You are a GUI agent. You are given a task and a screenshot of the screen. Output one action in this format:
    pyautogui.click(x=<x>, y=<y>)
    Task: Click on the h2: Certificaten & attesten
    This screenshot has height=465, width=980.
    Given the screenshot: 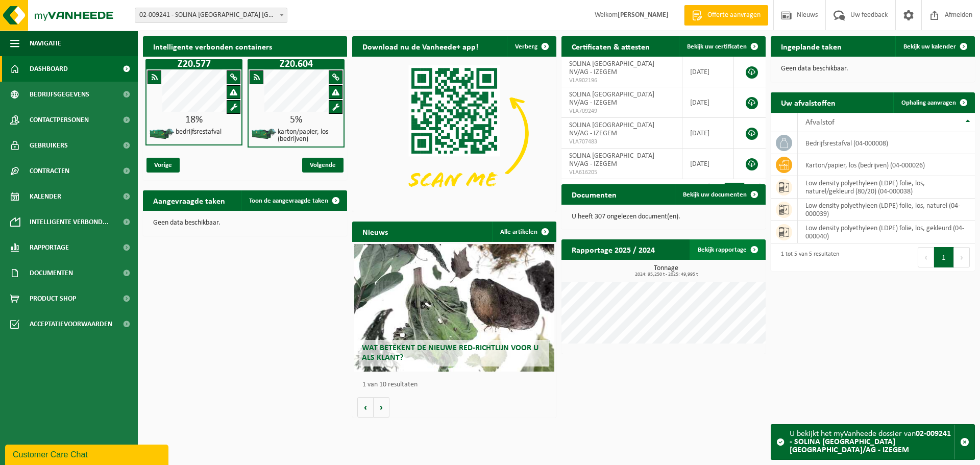 What is the action you would take?
    pyautogui.click(x=611, y=46)
    